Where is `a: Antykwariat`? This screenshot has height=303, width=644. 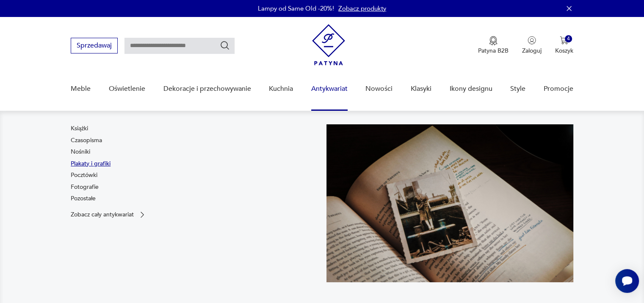 a: Antykwariat is located at coordinates (329, 89).